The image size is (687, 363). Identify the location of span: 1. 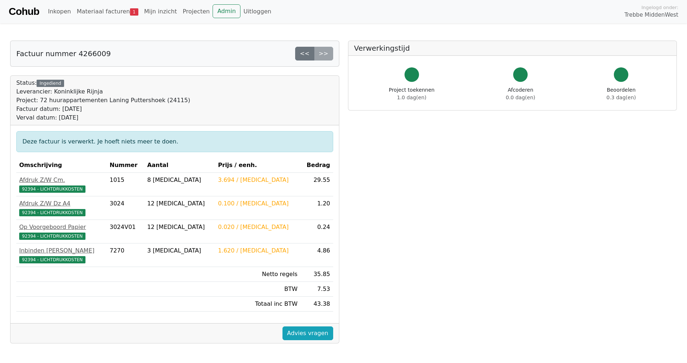
(134, 12).